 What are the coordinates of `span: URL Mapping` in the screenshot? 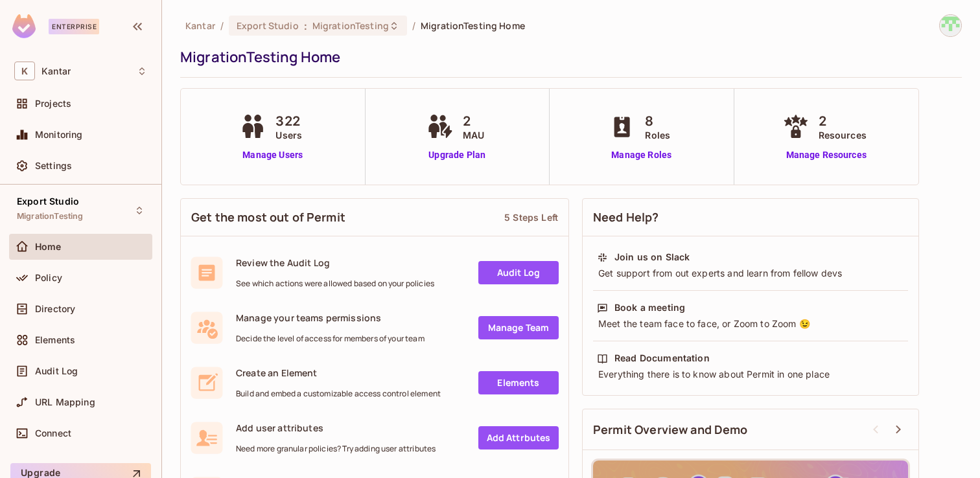 It's located at (65, 402).